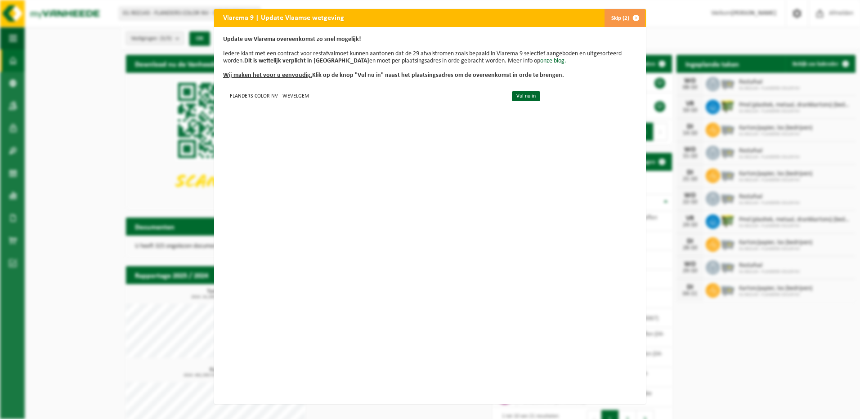 The width and height of the screenshot is (860, 419). I want to click on a: Vul nu in, so click(526, 96).